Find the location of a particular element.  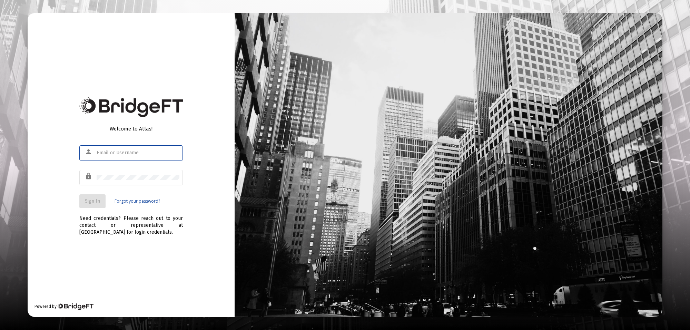

input: Email or Username is located at coordinates (138, 153).